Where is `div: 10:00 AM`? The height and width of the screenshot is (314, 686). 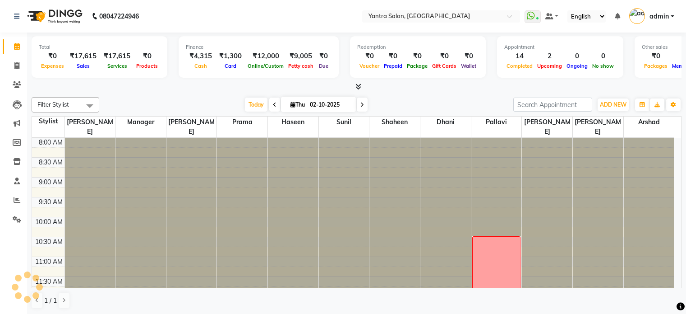
div: 10:00 AM is located at coordinates (49, 222).